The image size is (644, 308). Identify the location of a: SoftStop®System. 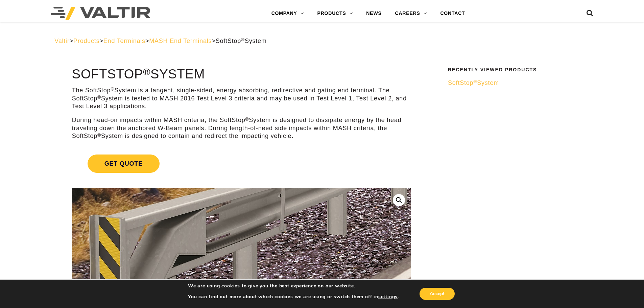
(517, 83).